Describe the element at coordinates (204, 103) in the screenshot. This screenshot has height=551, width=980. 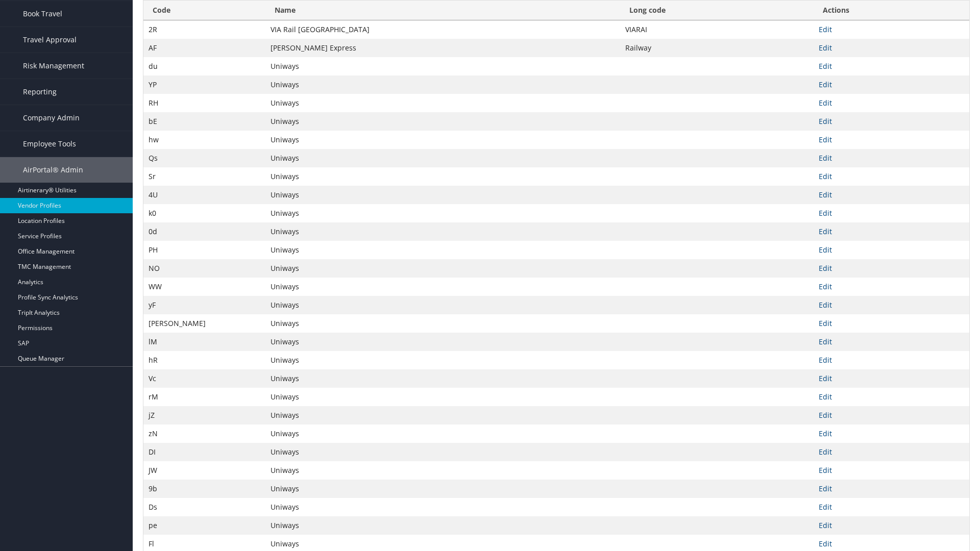
I see `td: RH` at that location.